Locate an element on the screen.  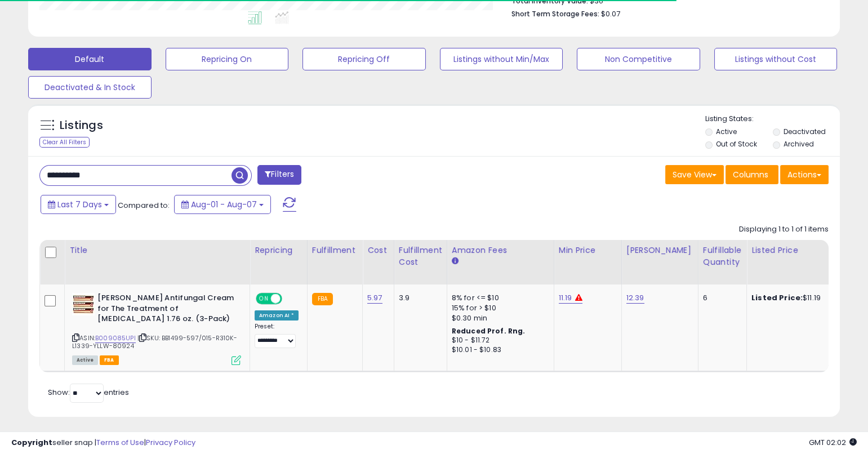
div: Preset: is located at coordinates (277, 336).